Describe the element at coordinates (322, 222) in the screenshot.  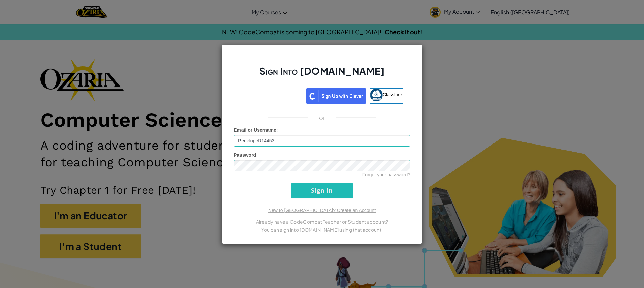
I see `p: Already have a CodeCombat Teacher or Student account?` at that location.